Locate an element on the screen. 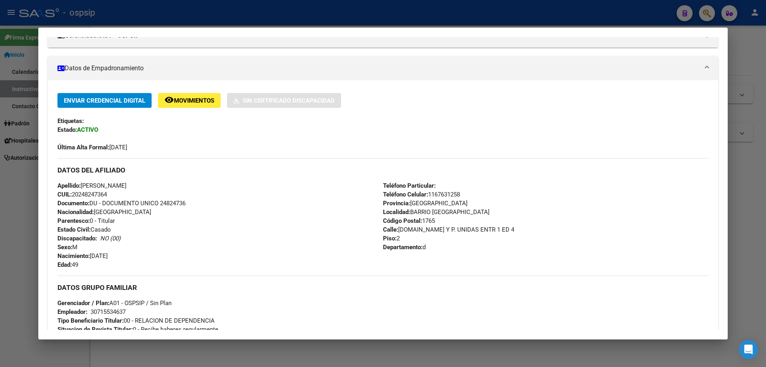 The width and height of the screenshot is (766, 367). strong: Estado Civil: is located at coordinates (74, 229).